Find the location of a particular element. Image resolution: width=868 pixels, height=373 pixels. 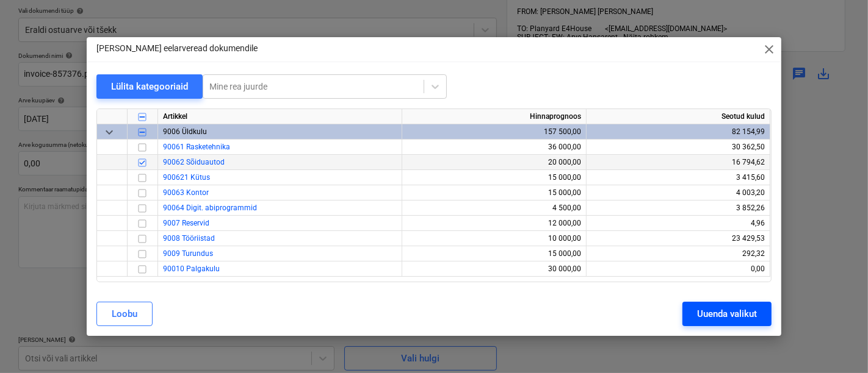

span: 900621 Kütus is located at coordinates (186, 177).